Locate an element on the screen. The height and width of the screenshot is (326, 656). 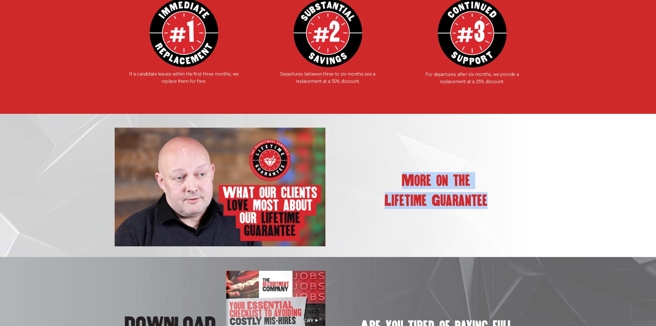
p: For departures after six months, we provide a replacement at a 25% discount. is located at coordinates (472, 78).